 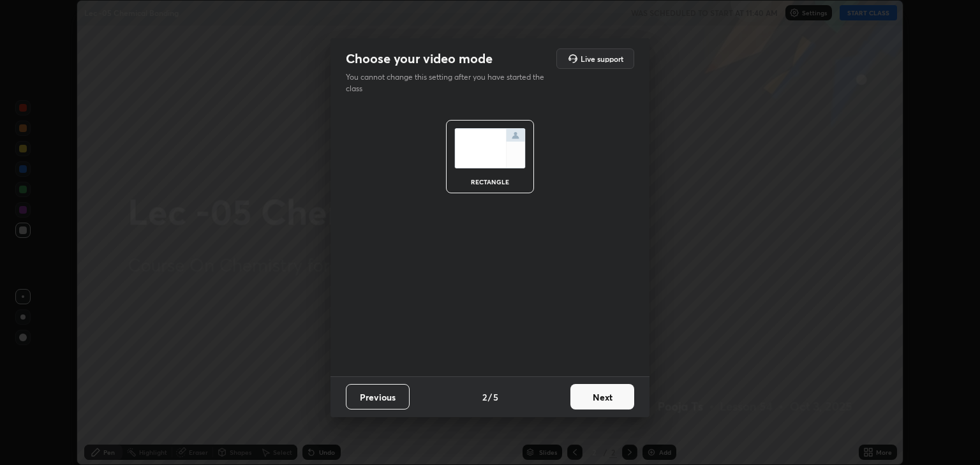 What do you see at coordinates (419, 58) in the screenshot?
I see `h2: Choose your video mode` at bounding box center [419, 58].